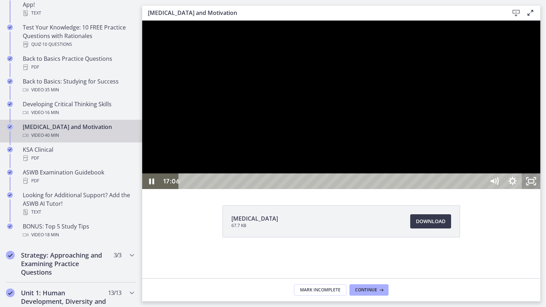 Image resolution: width=546 pixels, height=307 pixels. I want to click on span: · 40 min, so click(51, 135).